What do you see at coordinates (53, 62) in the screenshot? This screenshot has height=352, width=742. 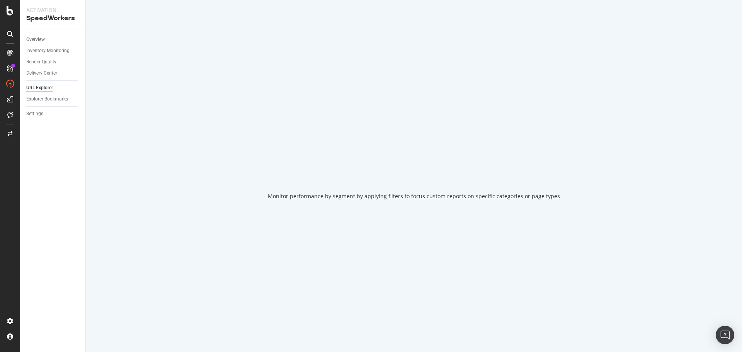 I see `a: Render Quality` at bounding box center [53, 62].